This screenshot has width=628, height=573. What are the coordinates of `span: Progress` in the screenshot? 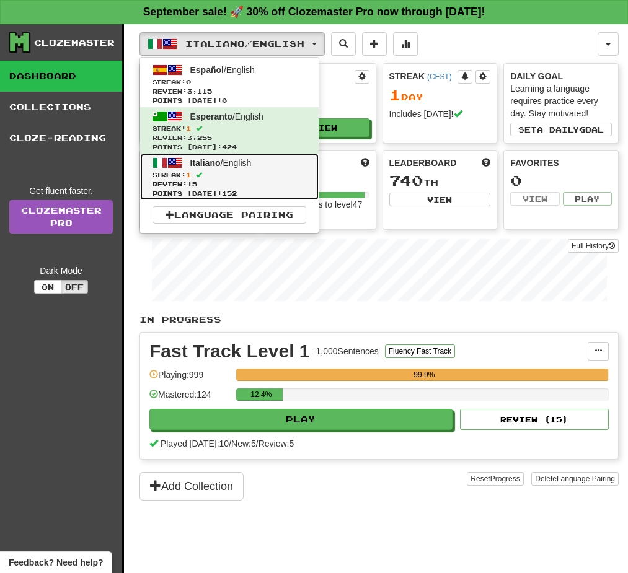 It's located at (505, 479).